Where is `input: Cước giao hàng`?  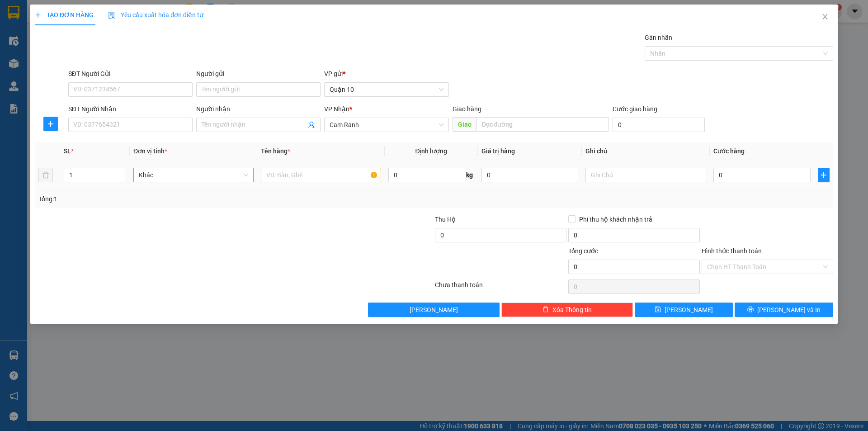 input: Cước giao hàng is located at coordinates (658, 125).